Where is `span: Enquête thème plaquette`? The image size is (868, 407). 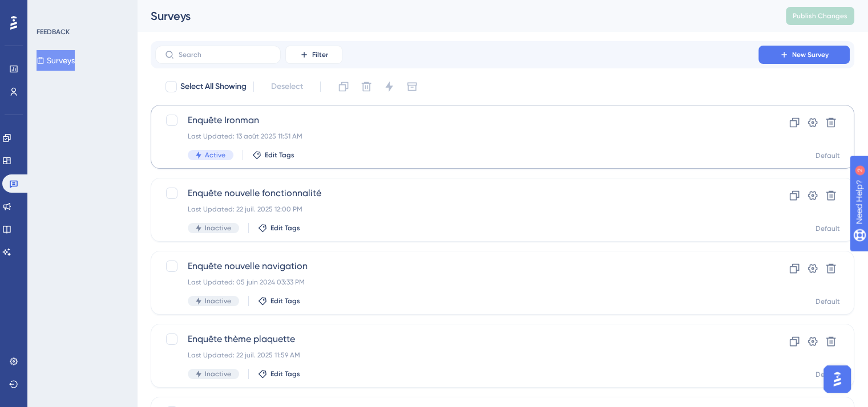
span: Enquête thème plaquette is located at coordinates (457, 339).